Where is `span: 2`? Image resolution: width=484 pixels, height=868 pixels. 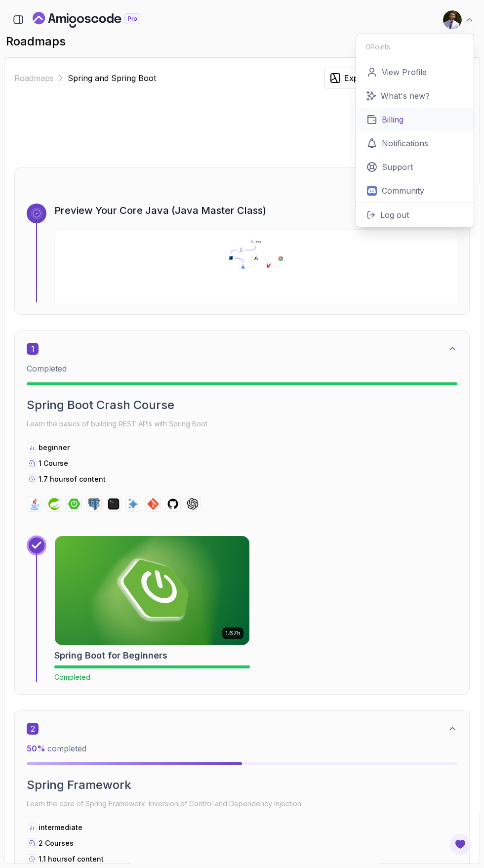 span: 2 is located at coordinates (33, 729).